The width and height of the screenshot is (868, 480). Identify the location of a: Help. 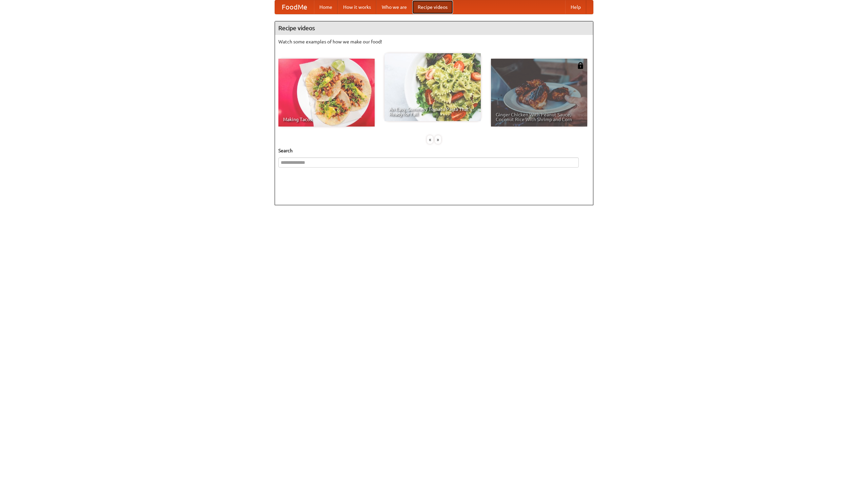
(576, 7).